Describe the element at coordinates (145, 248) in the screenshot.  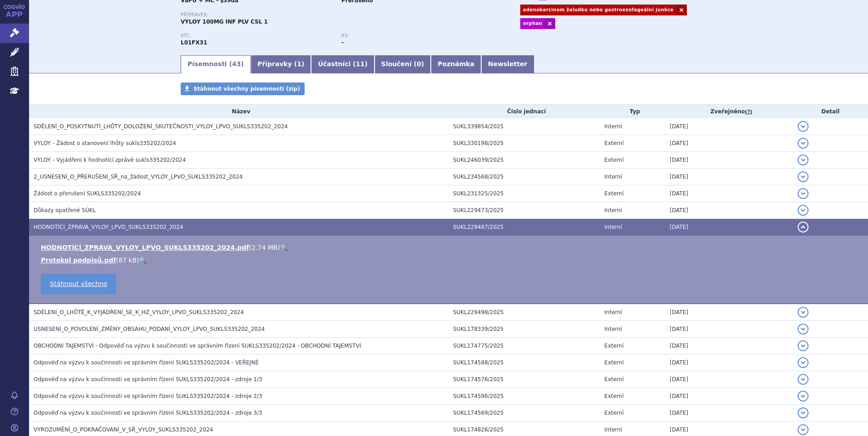
I see `a: HODNOTÍCÍ_ZPRÁVA_VYLOY_LPVO_SUKLS335202_2024.pdf` at that location.